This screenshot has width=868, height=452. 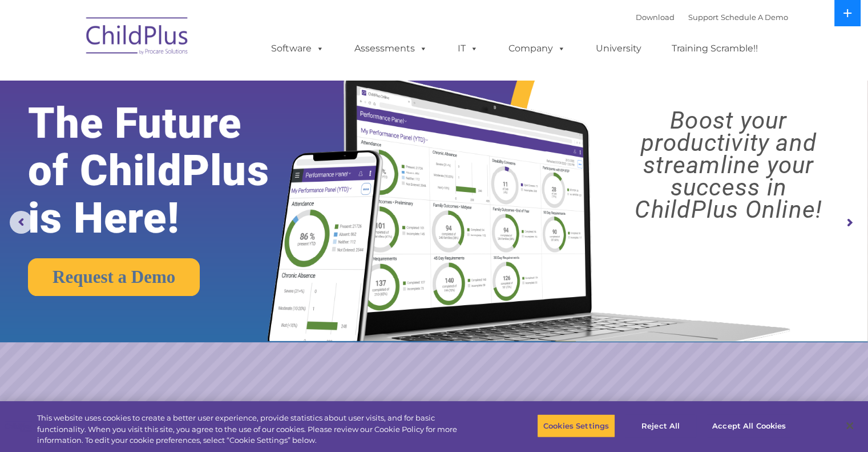 What do you see at coordinates (748, 425) in the screenshot?
I see `button: Accept All Cookies` at bounding box center [748, 425].